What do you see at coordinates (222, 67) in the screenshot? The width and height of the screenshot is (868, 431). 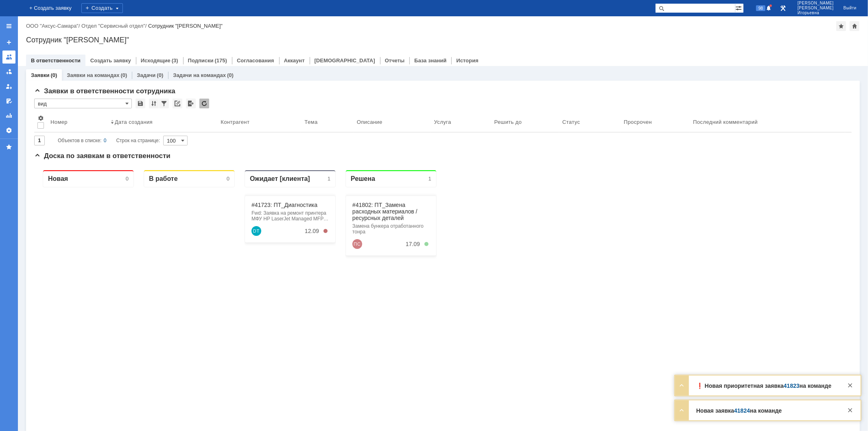 I see `a: Denis Timirgaliev` at bounding box center [222, 67].